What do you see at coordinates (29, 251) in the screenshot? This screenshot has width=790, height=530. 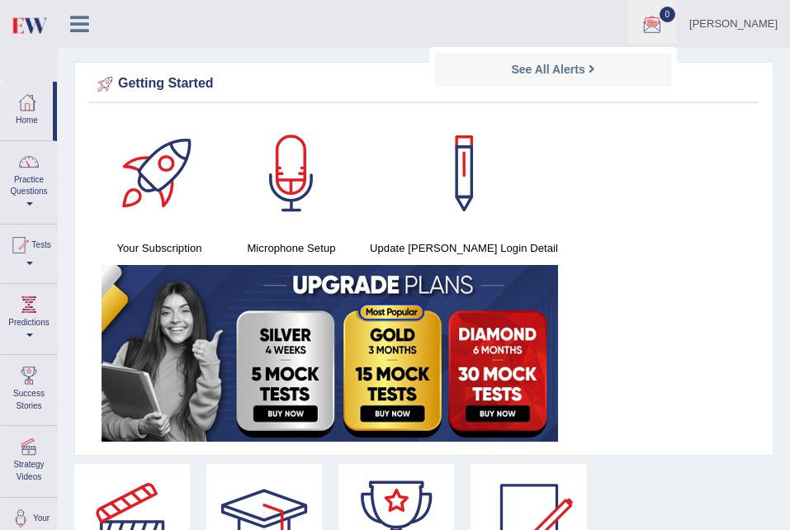 I see `a: Tests` at bounding box center [29, 251].